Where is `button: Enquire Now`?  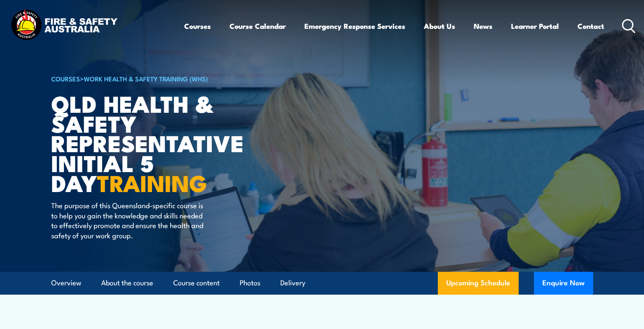
button: Enquire Now is located at coordinates (563, 283).